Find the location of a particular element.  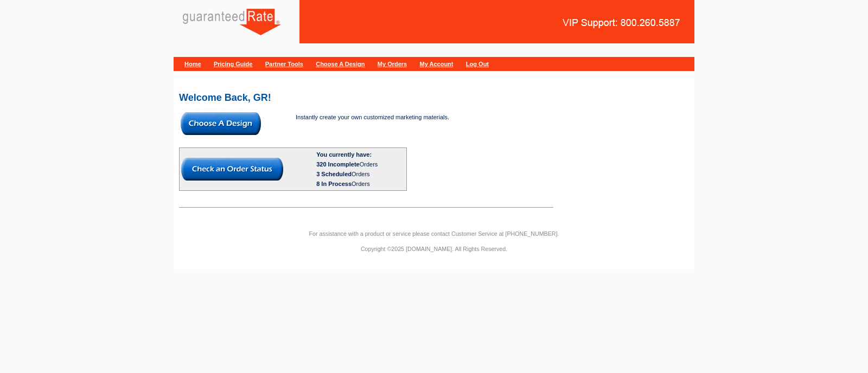

a: My Account is located at coordinates (436, 64).